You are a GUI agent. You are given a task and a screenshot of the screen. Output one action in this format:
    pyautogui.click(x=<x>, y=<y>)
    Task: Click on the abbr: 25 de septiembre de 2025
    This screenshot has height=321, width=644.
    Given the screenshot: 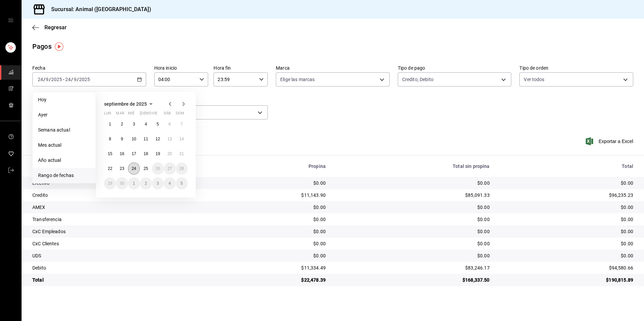 What is the action you would take?
    pyautogui.click(x=146, y=168)
    